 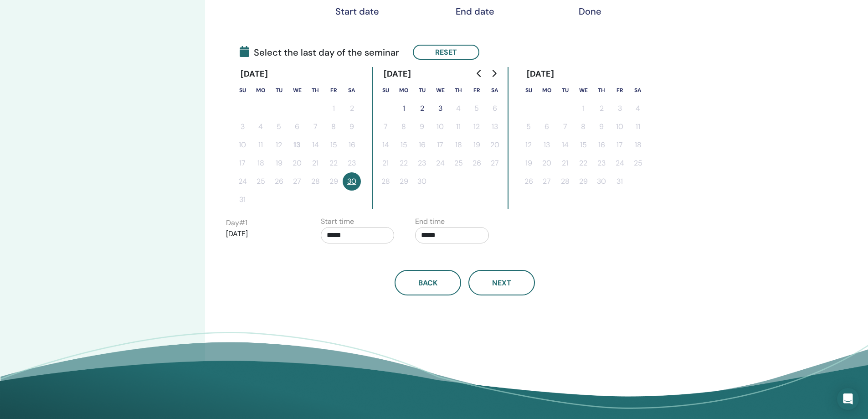 I want to click on button: 23, so click(x=601, y=163).